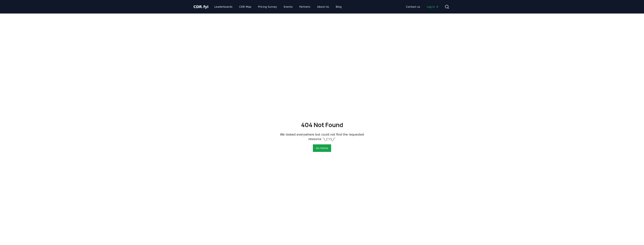  What do you see at coordinates (413, 7) in the screenshot?
I see `a: Contact us` at bounding box center [413, 7].